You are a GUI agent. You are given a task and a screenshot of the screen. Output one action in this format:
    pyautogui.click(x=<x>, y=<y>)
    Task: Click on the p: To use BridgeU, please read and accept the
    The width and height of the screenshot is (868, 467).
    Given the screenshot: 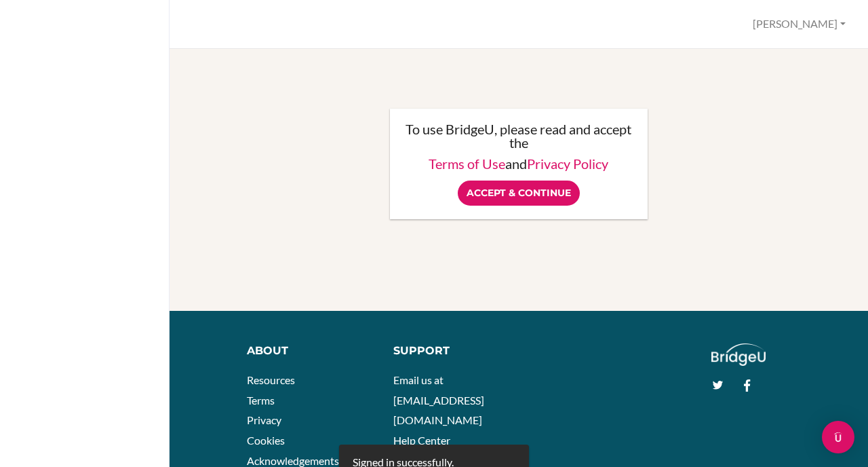 What is the action you would take?
    pyautogui.click(x=519, y=136)
    